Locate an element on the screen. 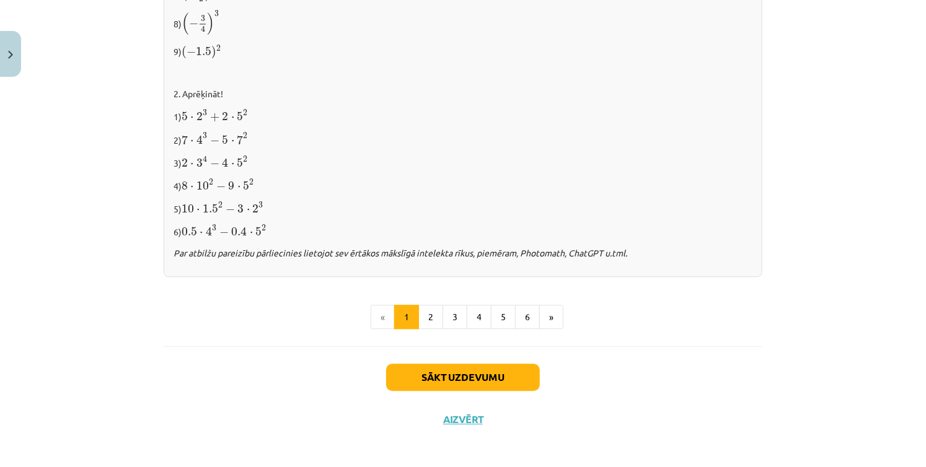 Image resolution: width=926 pixels, height=467 pixels. button: Aizvērt is located at coordinates (463, 420).